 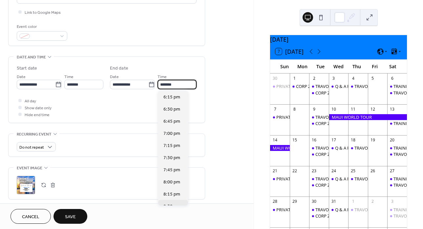 What do you see at coordinates (353, 78) in the screenshot?
I see `div: 4` at bounding box center [353, 78].